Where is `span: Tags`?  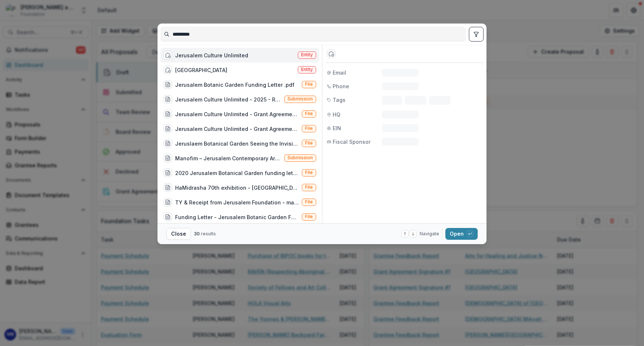
span: Tags is located at coordinates (339, 100).